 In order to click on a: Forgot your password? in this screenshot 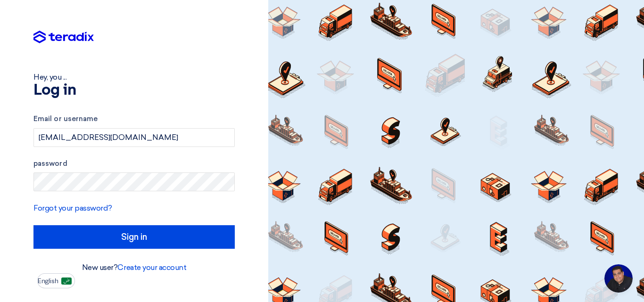, I will do `click(73, 207)`.